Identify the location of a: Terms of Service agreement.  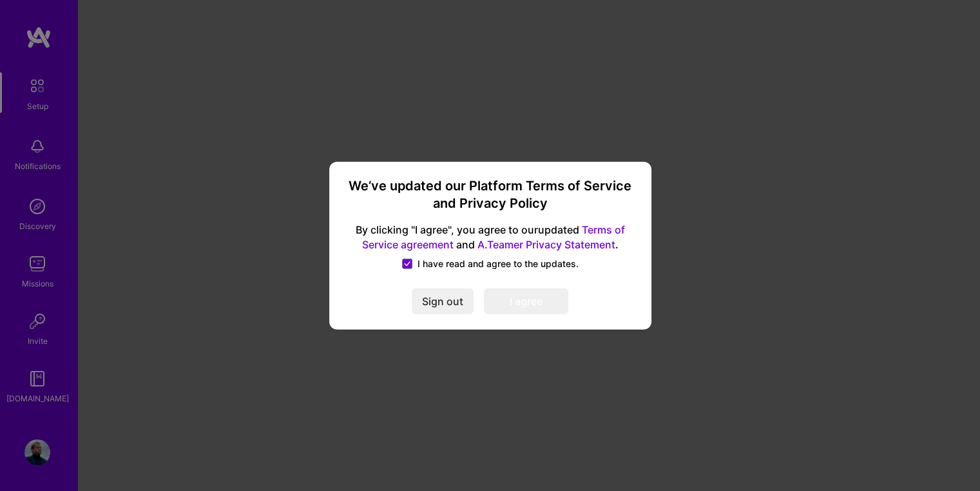
(493, 237).